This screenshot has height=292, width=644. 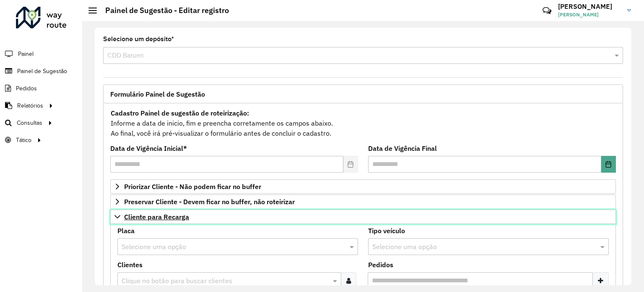 I want to click on label: Data de Vigência Inicial, so click(x=148, y=148).